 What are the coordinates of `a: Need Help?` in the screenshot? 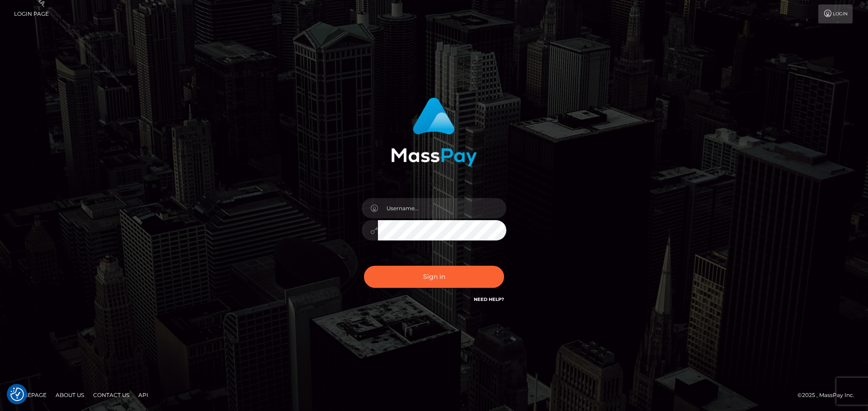 It's located at (489, 299).